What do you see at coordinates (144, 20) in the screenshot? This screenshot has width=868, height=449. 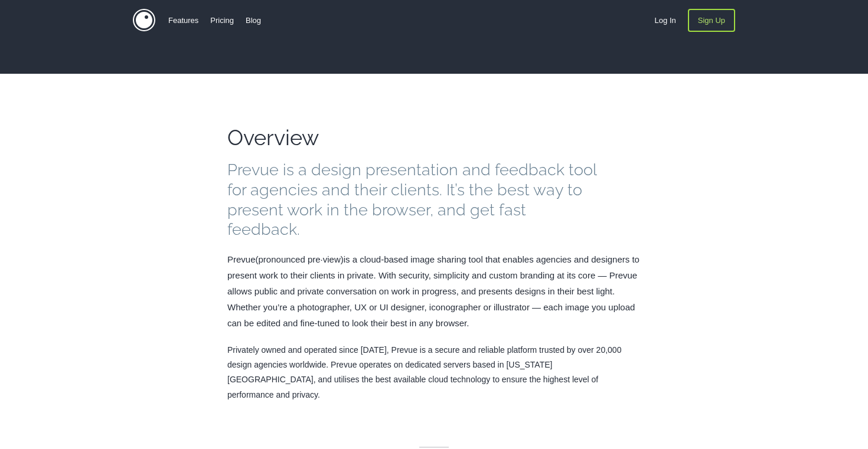 I see `img: Prevue` at bounding box center [144, 20].